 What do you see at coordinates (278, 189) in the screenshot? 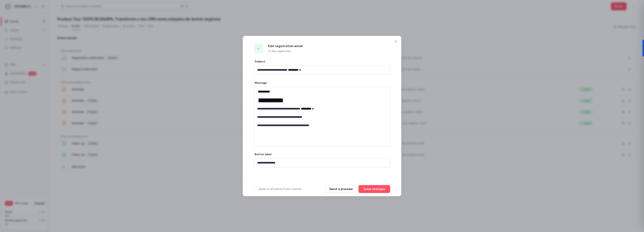
I see `label: Apply to all events in this channel` at bounding box center [278, 189].